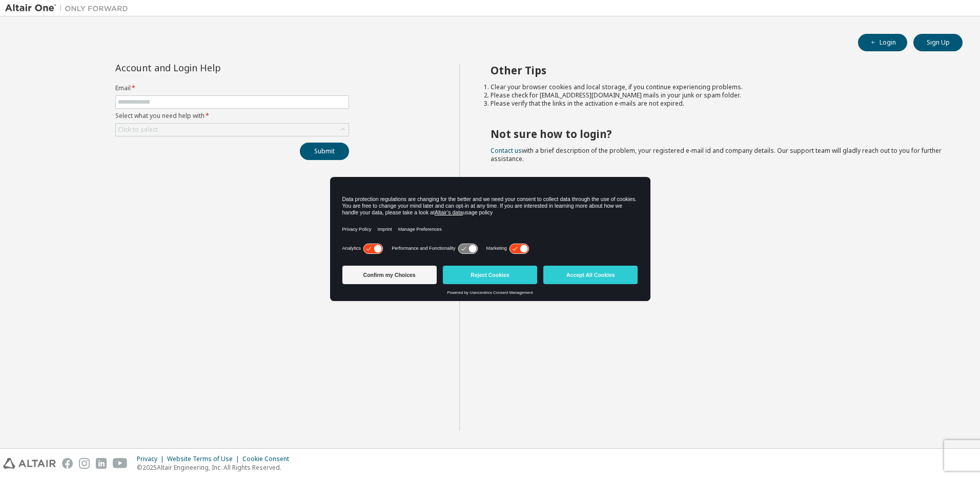  Describe the element at coordinates (882, 42) in the screenshot. I see `button: Login` at that location.